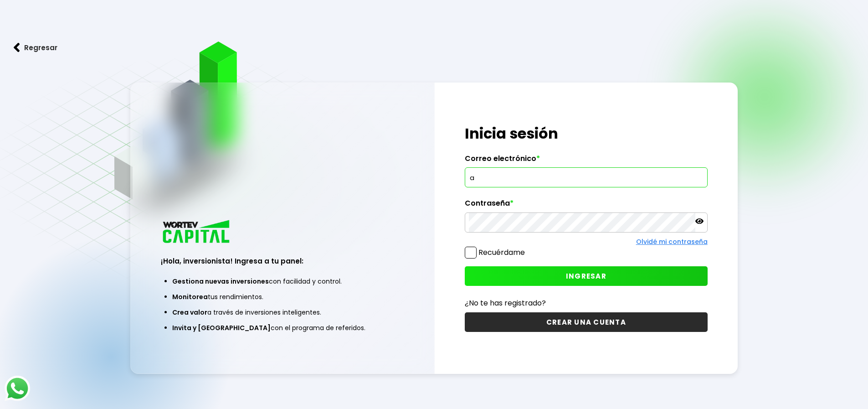 Image resolution: width=868 pixels, height=409 pixels. Describe the element at coordinates (282, 312) in the screenshot. I see `li: a través de inversiones inteligentes.` at that location.